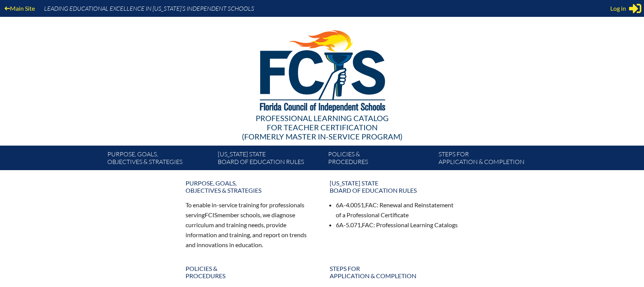 The image size is (644, 287). Describe the element at coordinates (210, 214) in the screenshot. I see `span: FCIS` at that location.